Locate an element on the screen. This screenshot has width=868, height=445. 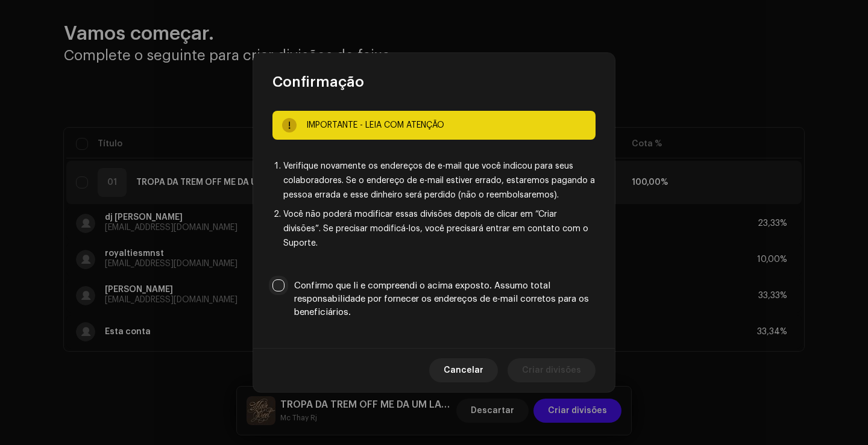
button: Cancelar is located at coordinates (463, 371).